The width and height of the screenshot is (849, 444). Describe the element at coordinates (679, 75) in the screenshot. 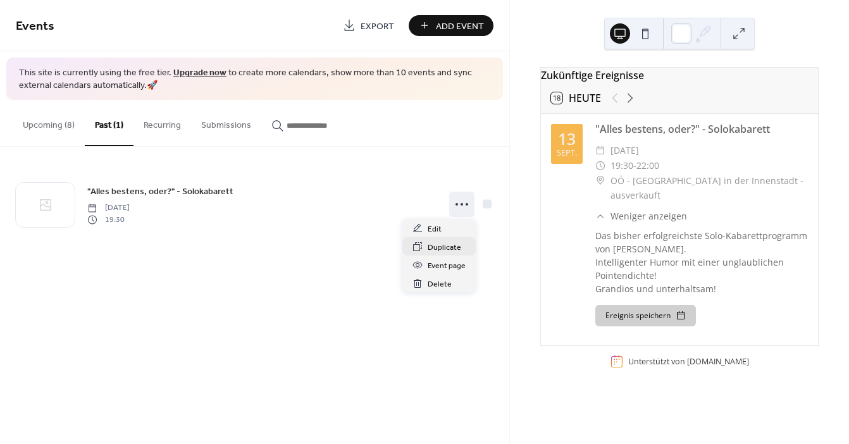

I see `div: Zukünftige Ereignisse` at that location.